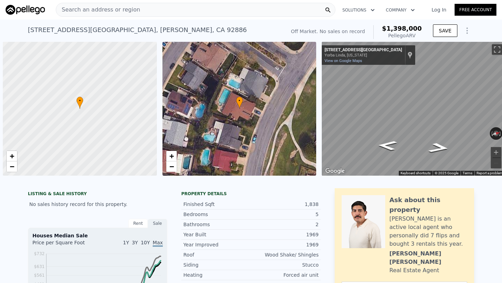 The height and width of the screenshot is (283, 502). I want to click on div: Price per Square Foot, so click(65, 245).